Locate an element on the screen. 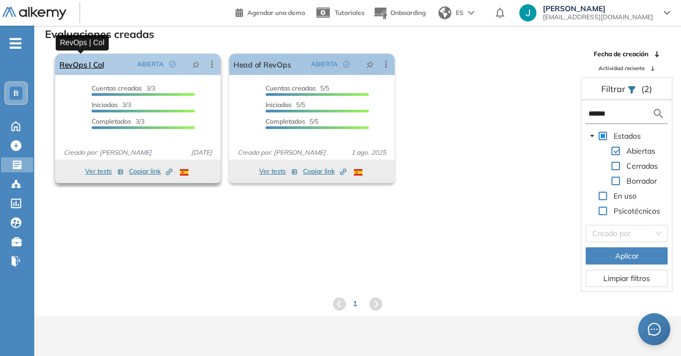 The height and width of the screenshot is (356, 681). span: Limpiar filtros is located at coordinates (626, 278).